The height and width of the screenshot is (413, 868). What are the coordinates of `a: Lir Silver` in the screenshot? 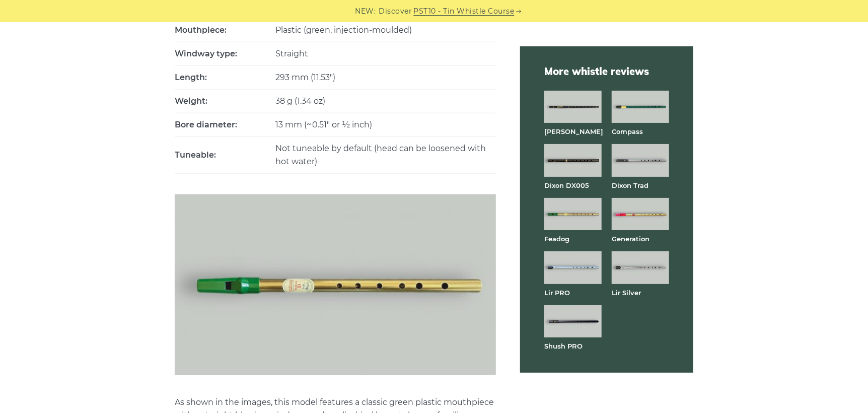 It's located at (626, 293).